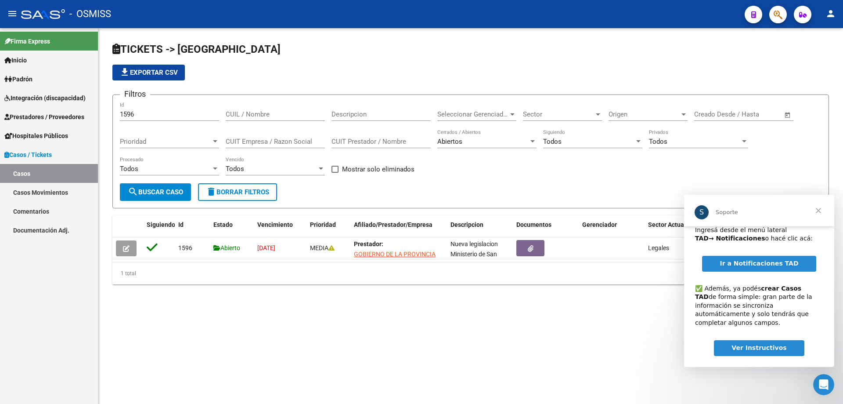 The image size is (843, 404). Describe the element at coordinates (36, 136) in the screenshot. I see `span: Hospitales Públicos` at that location.